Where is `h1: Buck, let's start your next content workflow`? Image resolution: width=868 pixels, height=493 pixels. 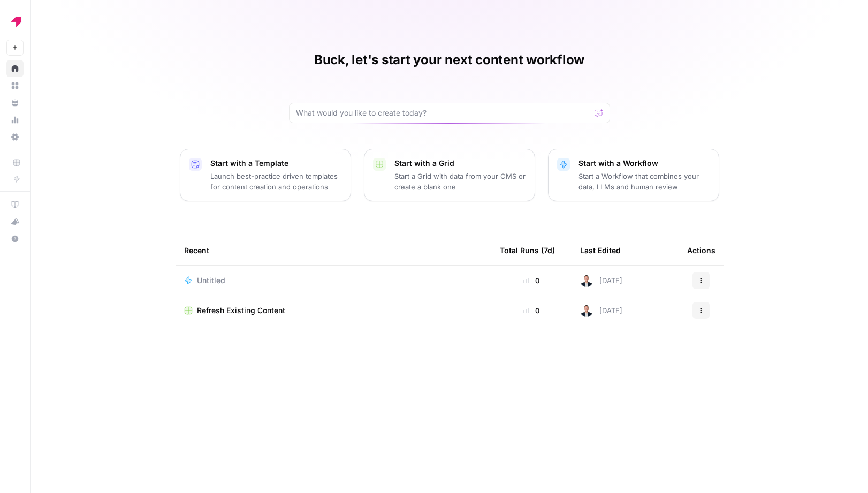
h1: Buck, let's start your next content workflow is located at coordinates (449, 60).